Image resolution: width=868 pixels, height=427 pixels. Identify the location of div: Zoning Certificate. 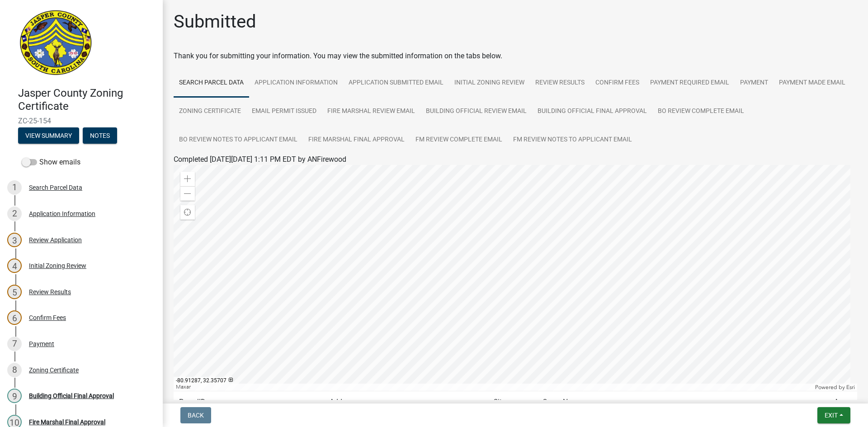
(54, 370).